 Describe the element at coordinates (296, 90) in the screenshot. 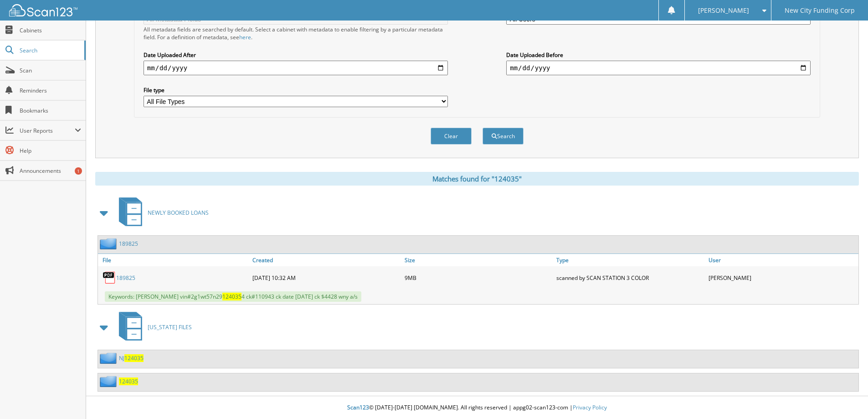

I see `label: File type` at that location.